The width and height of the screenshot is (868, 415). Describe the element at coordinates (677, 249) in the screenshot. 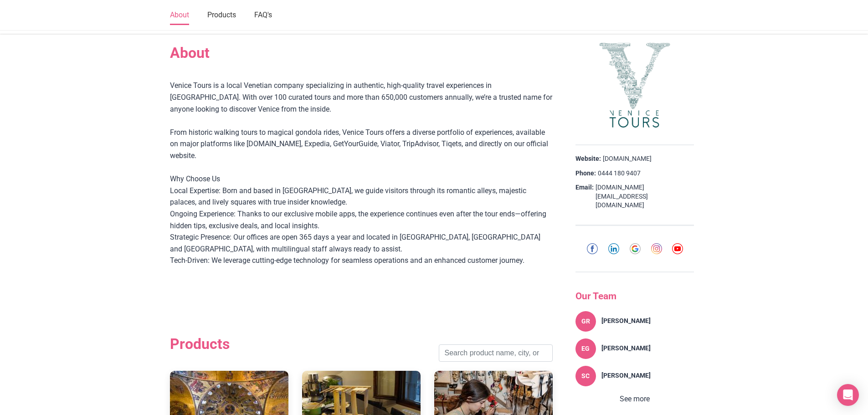

I see `img: youtube-round-01-0acef599b0341403c37127b094ecd7da.svg` at that location.